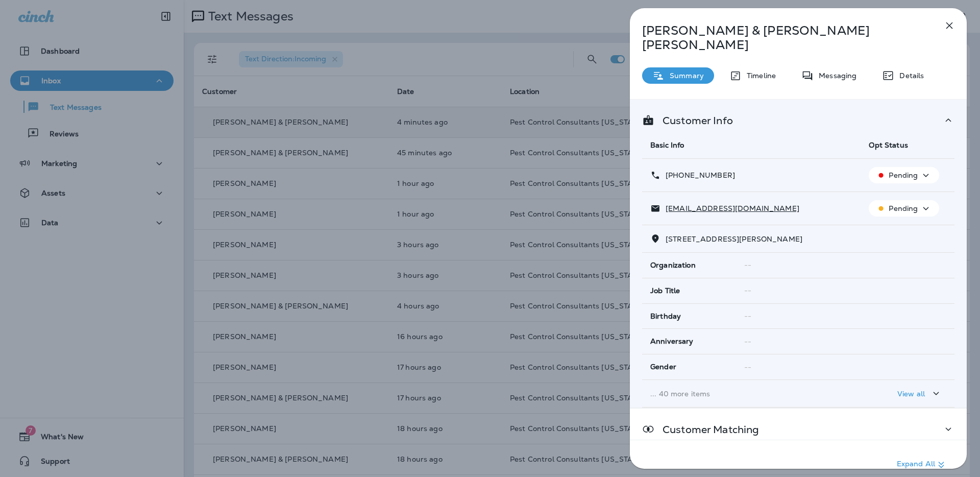 Image resolution: width=980 pixels, height=477 pixels. Describe the element at coordinates (751, 393) in the screenshot. I see `p: ... 40 more items` at that location.